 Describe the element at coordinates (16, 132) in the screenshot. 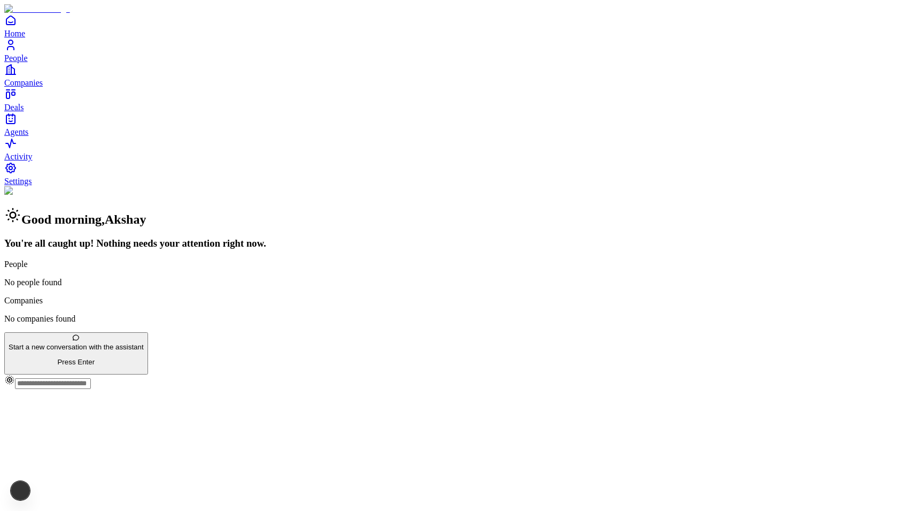

I see `span: Agents` at that location.